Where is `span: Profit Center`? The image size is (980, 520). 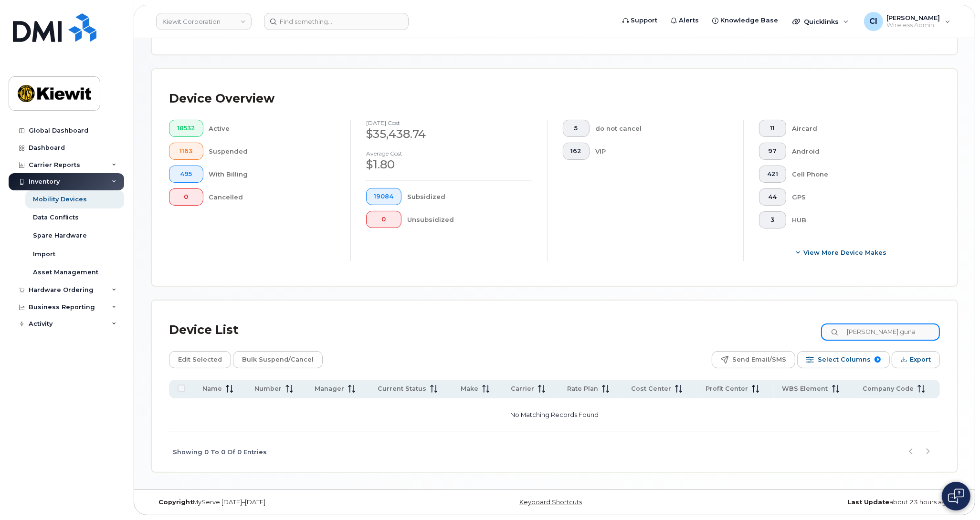
span: Profit Center is located at coordinates (727, 389).